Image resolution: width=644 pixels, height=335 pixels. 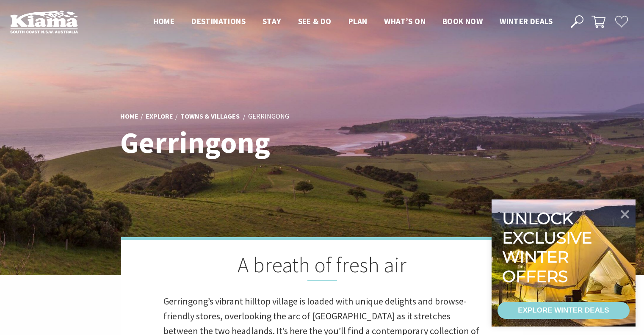 What do you see at coordinates (240, 142) in the screenshot?
I see `h1: Gerringong` at bounding box center [240, 142].